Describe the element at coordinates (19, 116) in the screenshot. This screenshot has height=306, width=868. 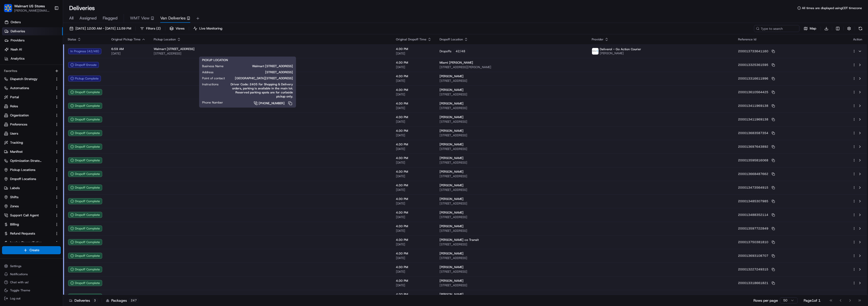
I see `span: Organization` at that location.